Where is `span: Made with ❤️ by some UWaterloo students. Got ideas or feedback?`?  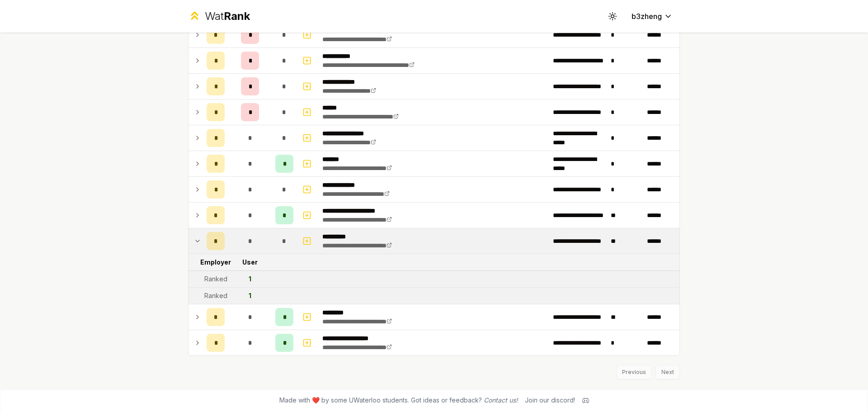 span: Made with ❤️ by some UWaterloo students. Got ideas or feedback? is located at coordinates (398, 400).